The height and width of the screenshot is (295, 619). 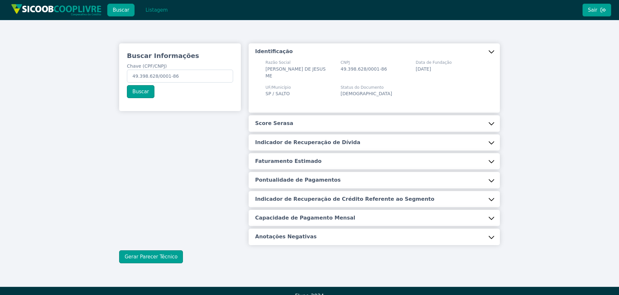 What do you see at coordinates (308, 142) in the screenshot?
I see `h5: Indicador de Recuperação de Dívida` at bounding box center [308, 142].